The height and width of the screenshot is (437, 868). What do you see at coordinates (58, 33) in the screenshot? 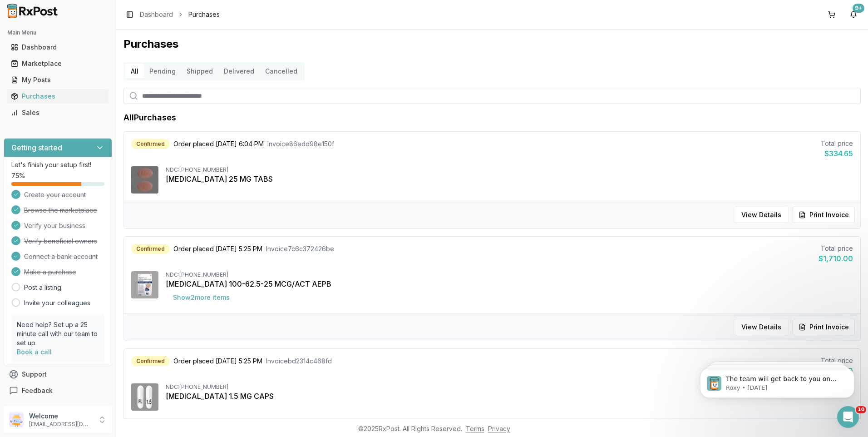
I see `h2: Main Menu` at bounding box center [58, 33].